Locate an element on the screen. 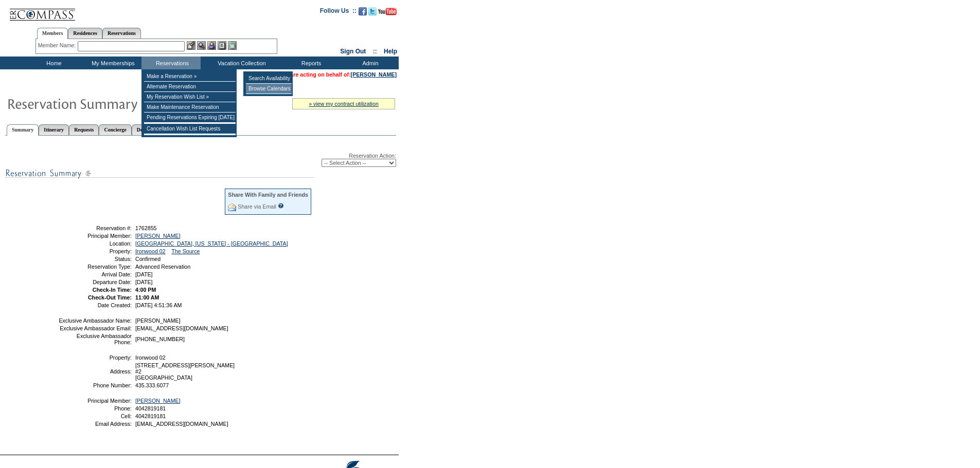 This screenshot has width=980, height=468. td: Reservation #: is located at coordinates (95, 228).